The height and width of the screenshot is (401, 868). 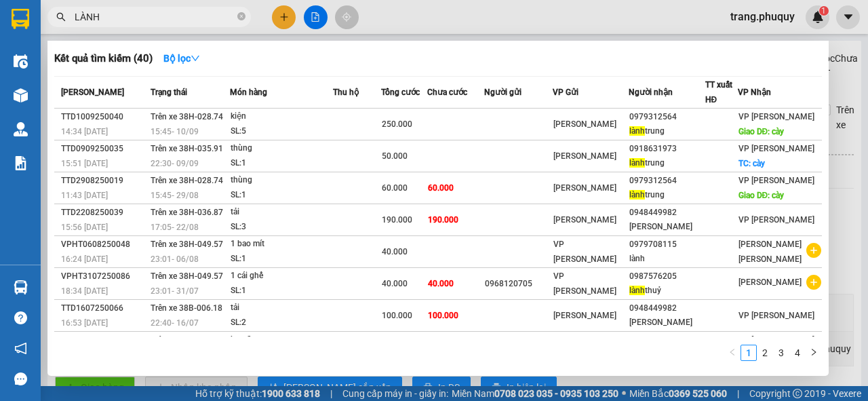 What do you see at coordinates (733, 353) in the screenshot?
I see `button: left` at bounding box center [733, 353].